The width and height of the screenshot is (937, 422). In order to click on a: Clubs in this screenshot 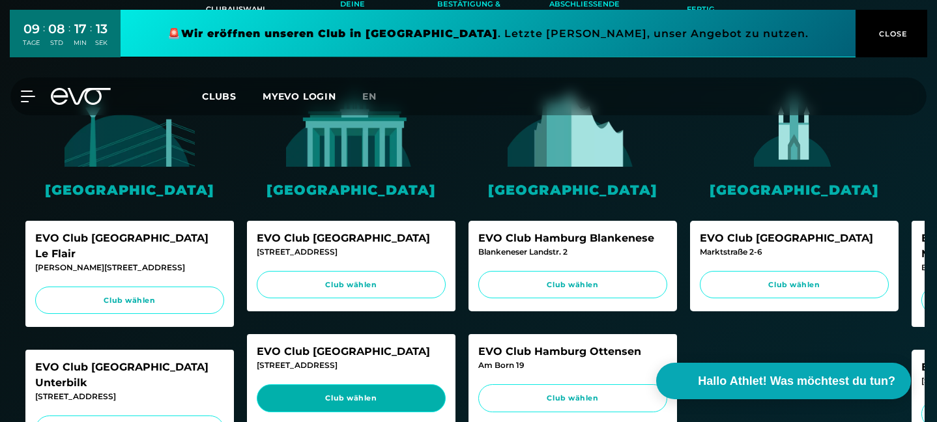, I will do `click(232, 96)`.